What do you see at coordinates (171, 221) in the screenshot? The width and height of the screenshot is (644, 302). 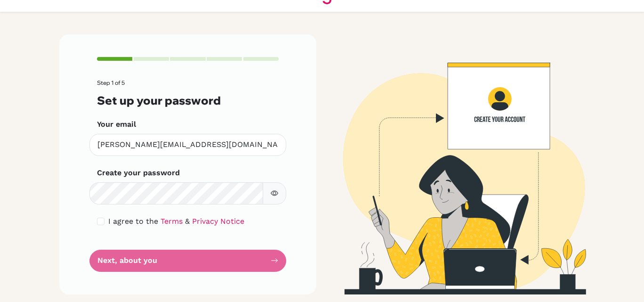 I see `a: Terms` at bounding box center [171, 221].